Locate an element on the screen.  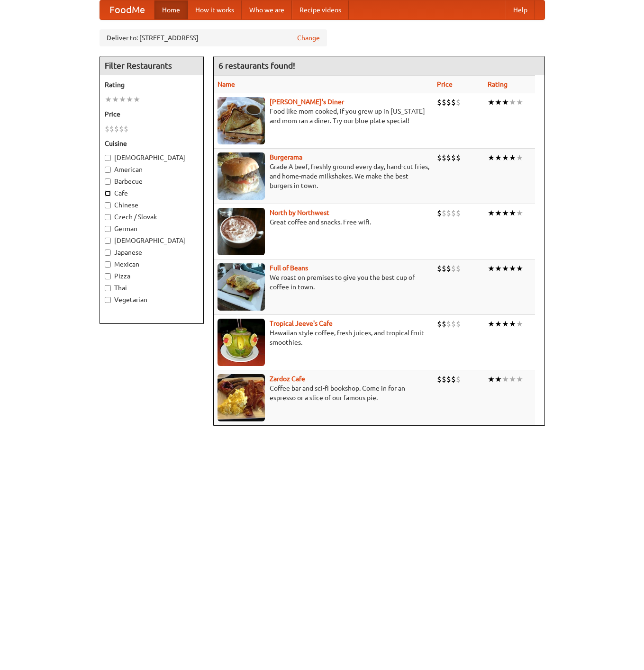
label: Mexican is located at coordinates (151, 264).